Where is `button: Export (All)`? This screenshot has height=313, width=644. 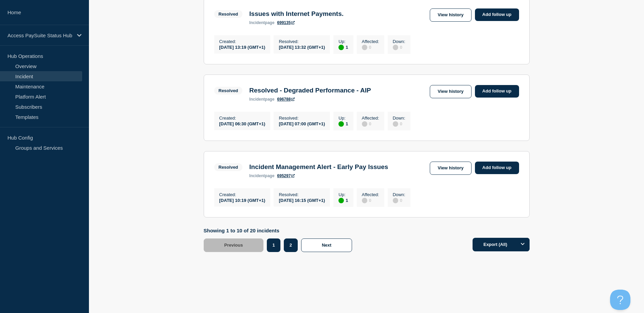
button: Export (All) is located at coordinates (501, 245).